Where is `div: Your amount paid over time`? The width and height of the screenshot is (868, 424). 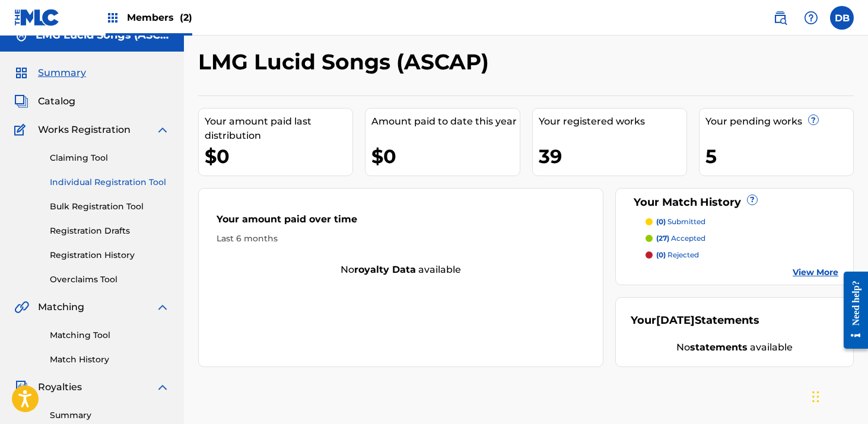
div: Your amount paid over time is located at coordinates (400, 222).